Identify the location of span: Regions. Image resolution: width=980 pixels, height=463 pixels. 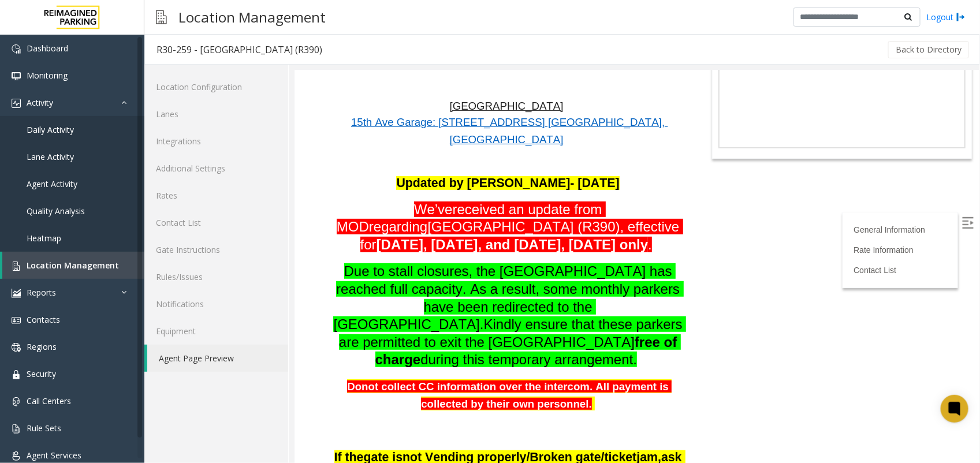
(42, 346).